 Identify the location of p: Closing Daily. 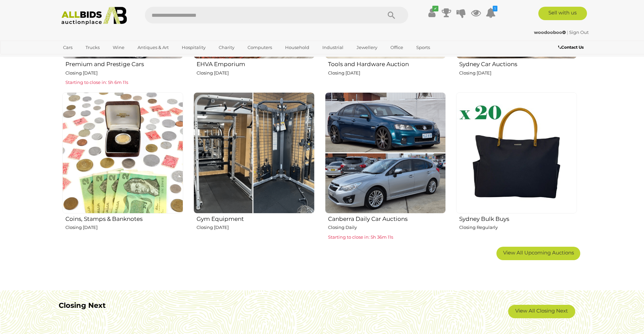
(386, 227).